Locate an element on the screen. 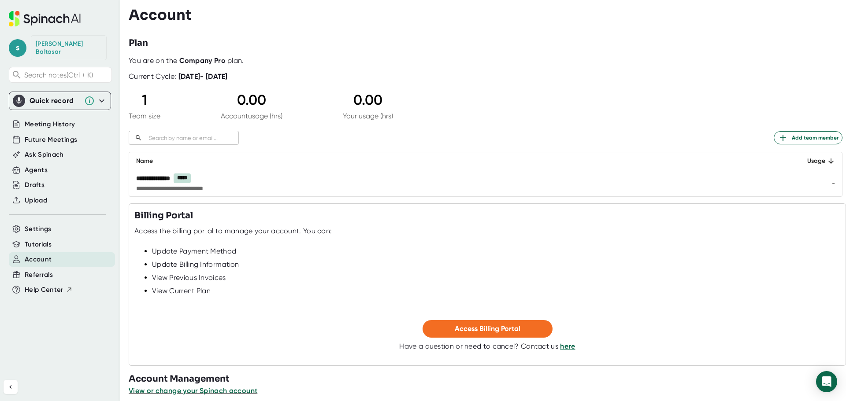 Image resolution: width=846 pixels, height=401 pixels. div: Open Intercom Messenger is located at coordinates (826, 382).